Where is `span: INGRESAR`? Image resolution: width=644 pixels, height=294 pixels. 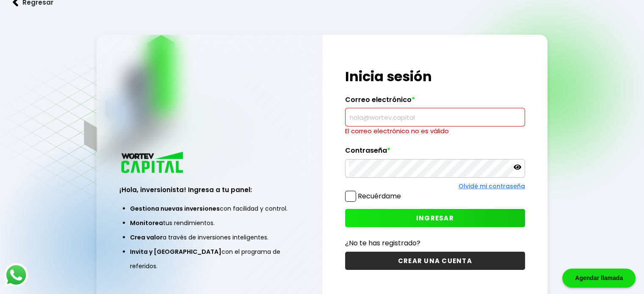
span: INGRESAR is located at coordinates (435, 218).